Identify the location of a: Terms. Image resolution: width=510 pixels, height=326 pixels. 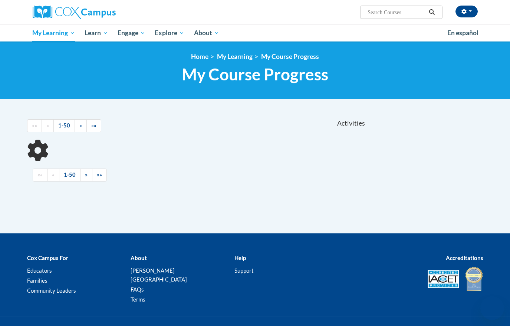
(138, 300).